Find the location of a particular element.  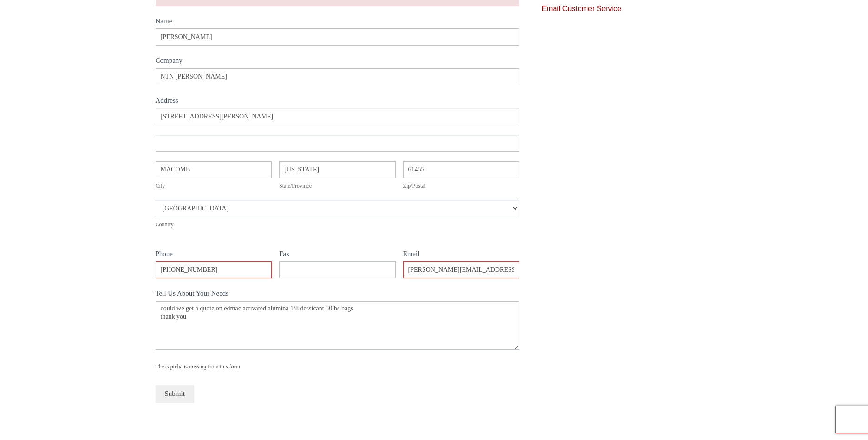

label: Tell Us About Your Needs is located at coordinates (338, 294).